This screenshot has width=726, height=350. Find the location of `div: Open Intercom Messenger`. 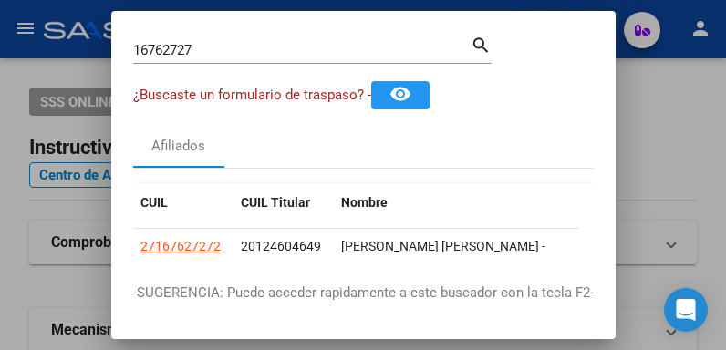

div: Open Intercom Messenger is located at coordinates (686, 310).